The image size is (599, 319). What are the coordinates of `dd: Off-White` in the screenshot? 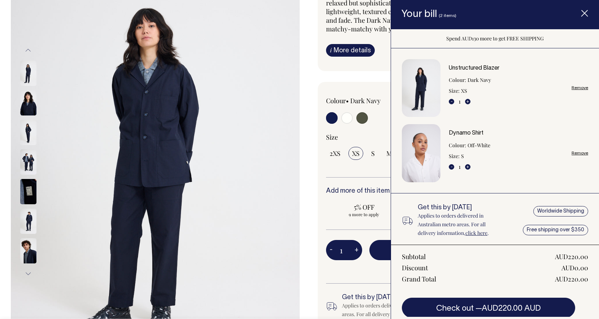 It's located at (479, 146).